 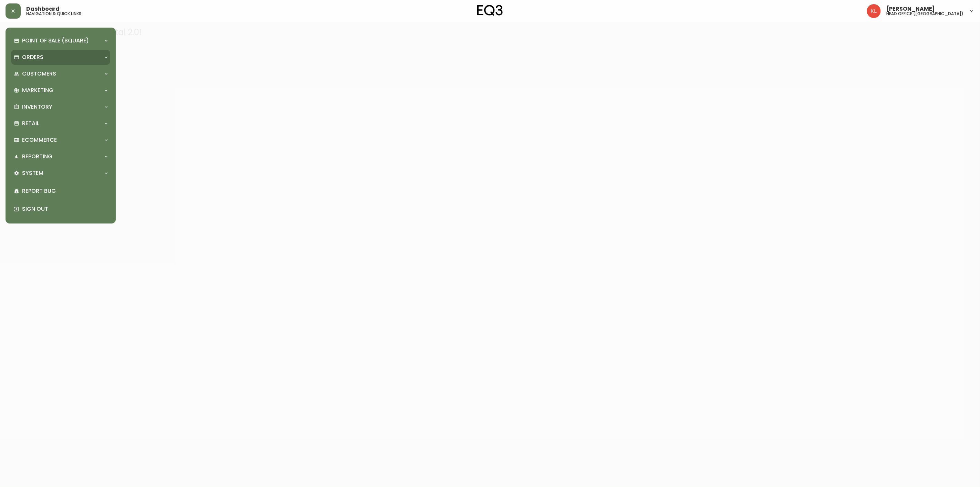 What do you see at coordinates (40, 140) in the screenshot?
I see `p: Ecommerce` at bounding box center [40, 140].